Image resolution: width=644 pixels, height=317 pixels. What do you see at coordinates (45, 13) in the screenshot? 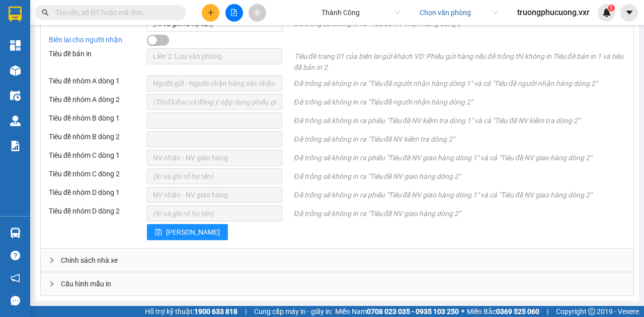
I see `span: search` at bounding box center [45, 13].